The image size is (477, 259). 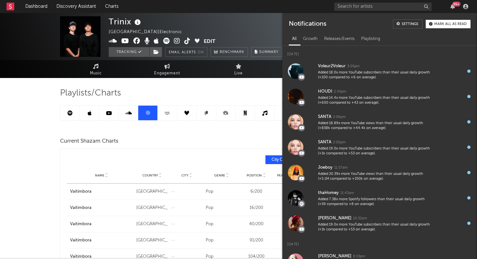 I want to click on span: City Chart ( 42 ), so click(x=285, y=160).